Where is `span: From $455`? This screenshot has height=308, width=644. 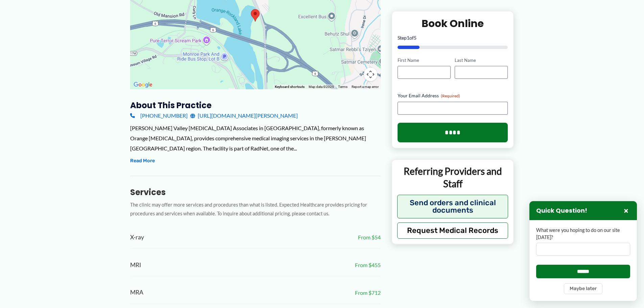
span: From $455 is located at coordinates (368, 265).